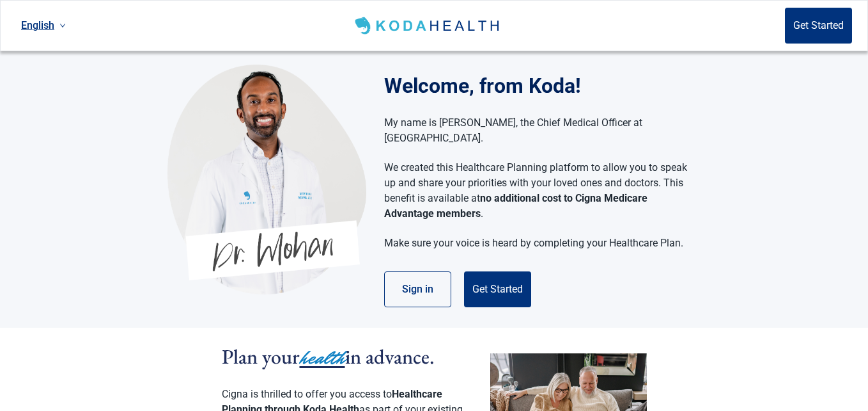  What do you see at coordinates (307, 393) in the screenshot?
I see `span: Cigna is thrilled to offer you access to` at bounding box center [307, 393].